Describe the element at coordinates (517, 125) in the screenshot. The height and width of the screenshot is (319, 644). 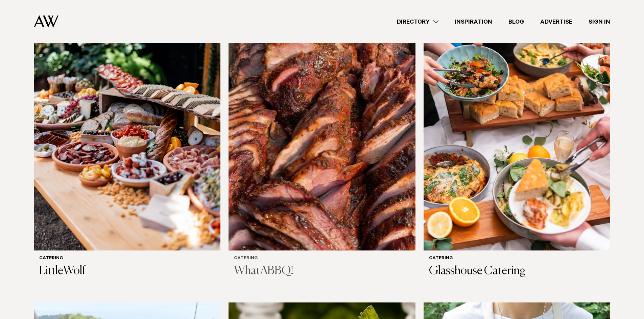
I see `img: Auckland Weddings Catering | Glasshouse Catering` at that location.